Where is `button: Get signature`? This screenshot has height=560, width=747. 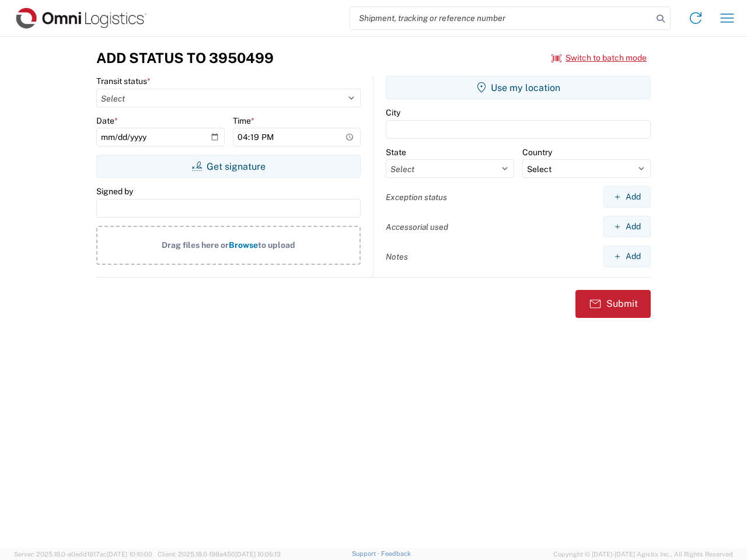 button: Get signature is located at coordinates (228, 166).